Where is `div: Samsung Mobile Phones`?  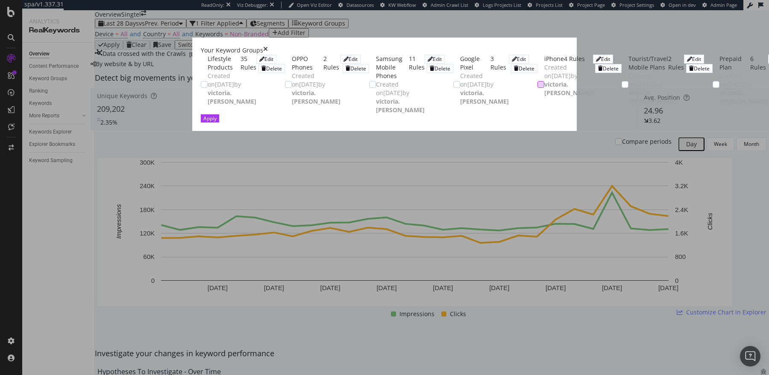
div: Samsung Mobile Phones is located at coordinates (392, 67).